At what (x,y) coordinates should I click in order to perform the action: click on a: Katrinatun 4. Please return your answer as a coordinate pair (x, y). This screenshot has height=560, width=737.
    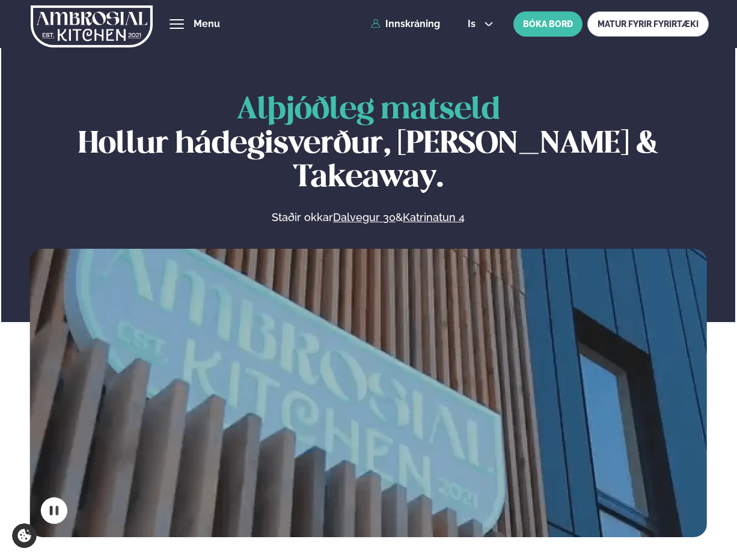
    Looking at the image, I should click on (434, 218).